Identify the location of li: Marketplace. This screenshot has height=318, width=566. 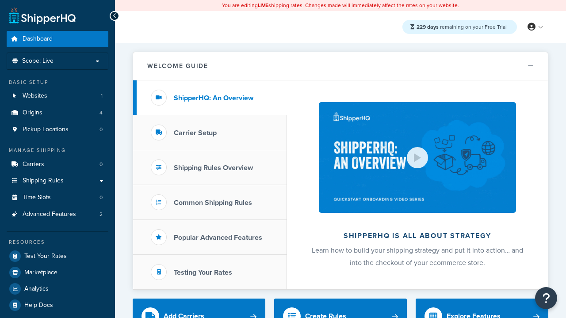
(57, 273).